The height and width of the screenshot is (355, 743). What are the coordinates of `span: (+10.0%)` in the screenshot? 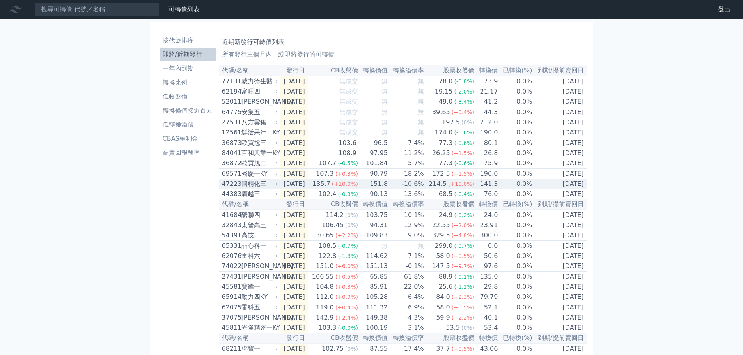 It's located at (345, 184).